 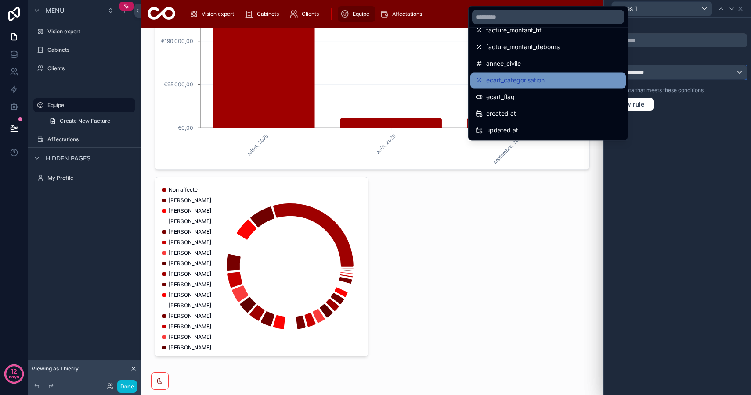 What do you see at coordinates (310, 14) in the screenshot?
I see `span: Clients` at bounding box center [310, 14].